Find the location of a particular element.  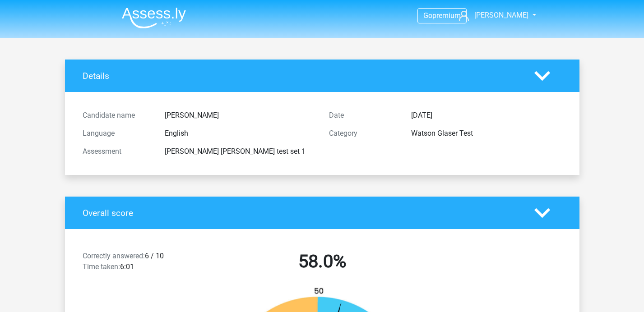

span: Go is located at coordinates (428, 15).